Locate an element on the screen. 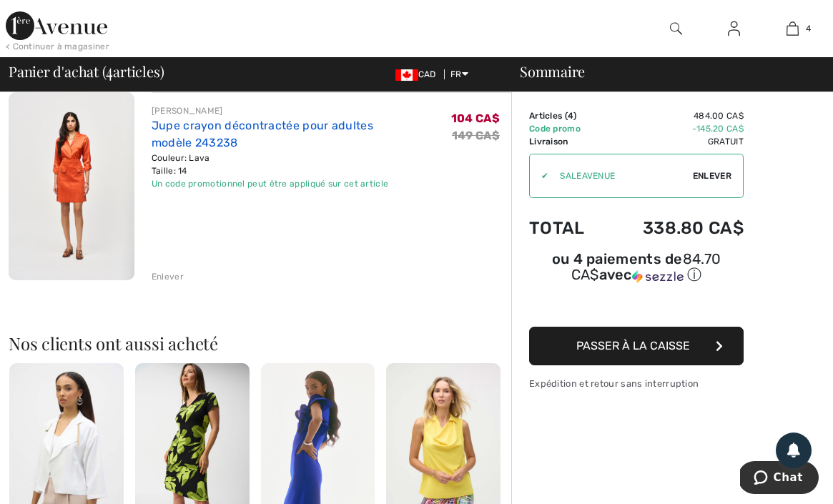 Image resolution: width=833 pixels, height=504 pixels. td: Livraison is located at coordinates (567, 141).